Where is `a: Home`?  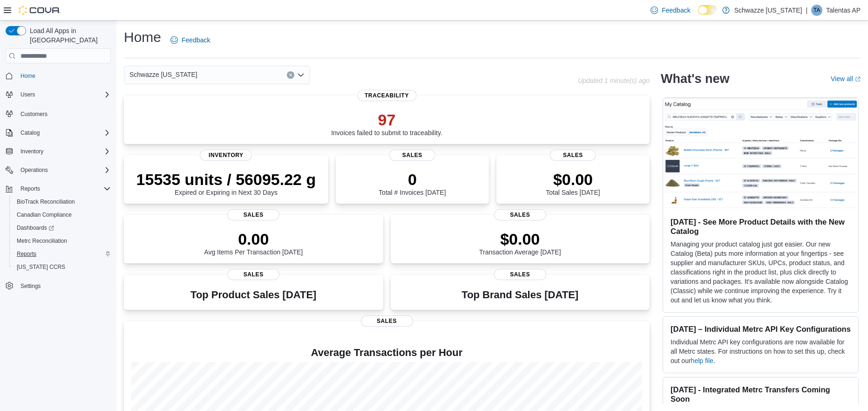
a: Home is located at coordinates (28, 76).